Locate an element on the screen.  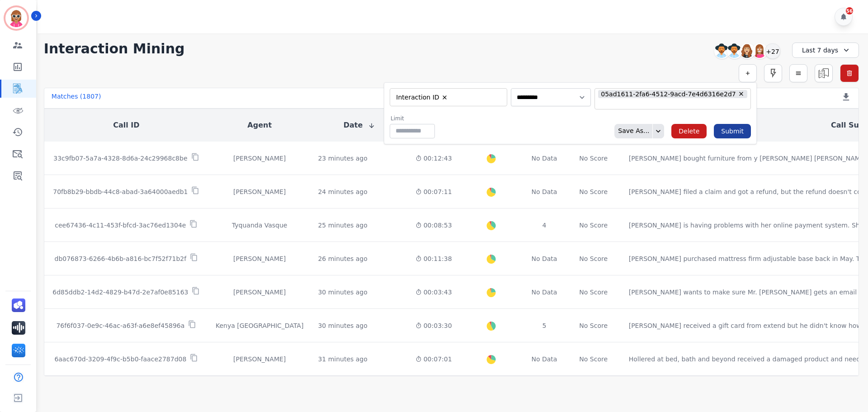
li: Interaction ID is located at coordinates (422, 97).